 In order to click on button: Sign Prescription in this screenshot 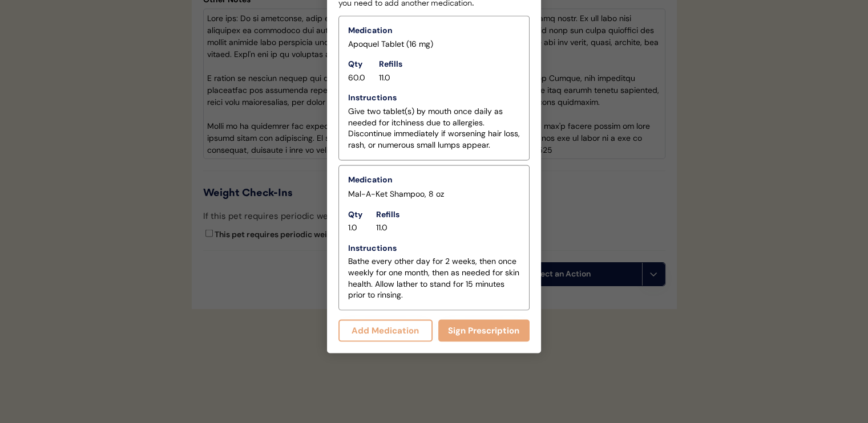, I will do `click(484, 330)`.